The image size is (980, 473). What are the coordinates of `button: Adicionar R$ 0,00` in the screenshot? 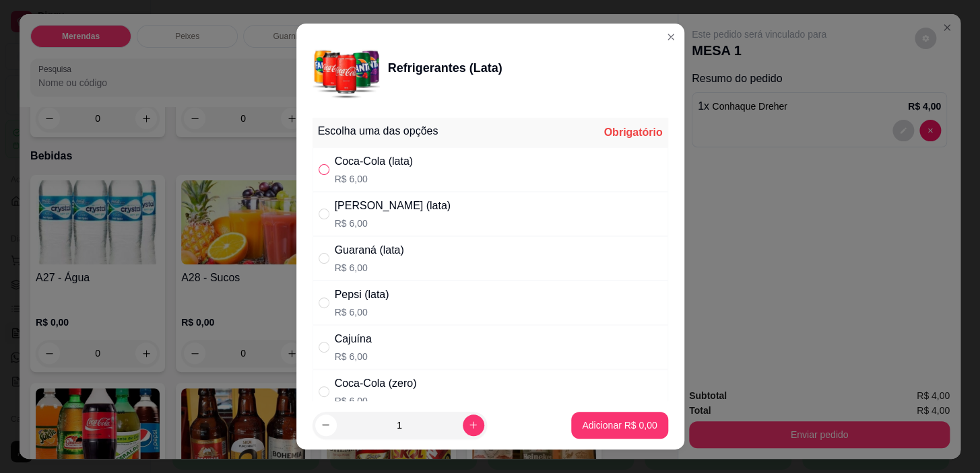 It's located at (619, 426).